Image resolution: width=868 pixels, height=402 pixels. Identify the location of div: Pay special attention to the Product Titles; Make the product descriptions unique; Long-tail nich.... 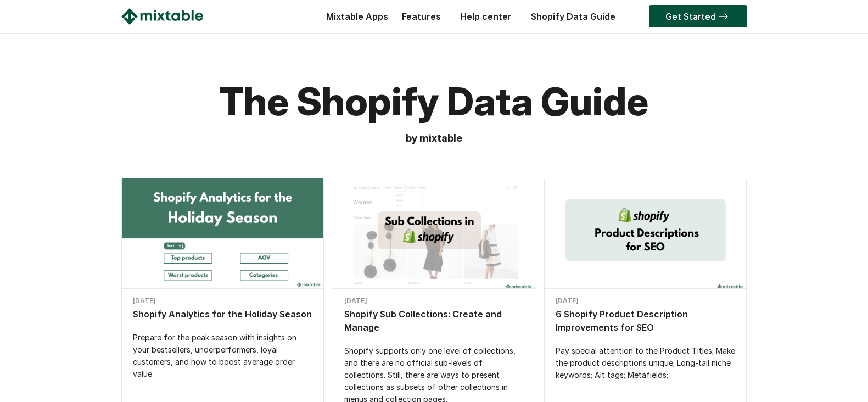
(645, 363).